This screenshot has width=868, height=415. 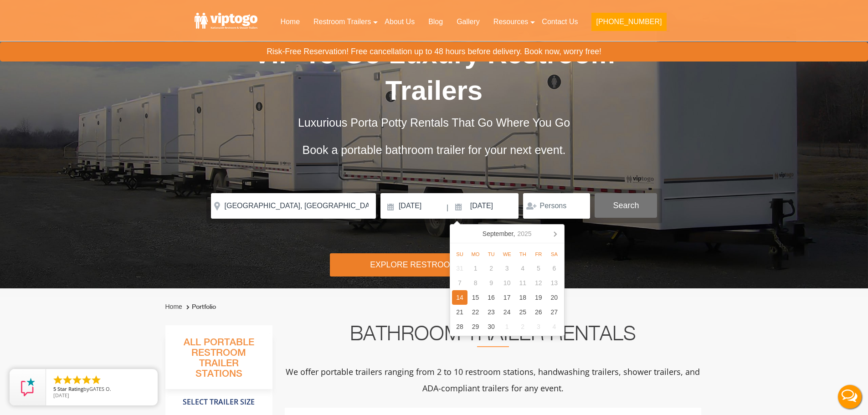 I want to click on div: 7, so click(x=460, y=283).